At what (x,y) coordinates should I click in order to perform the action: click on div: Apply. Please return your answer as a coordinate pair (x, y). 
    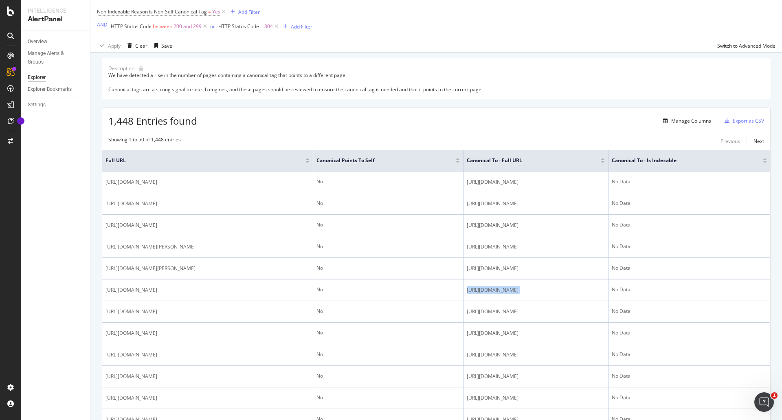
    Looking at the image, I should click on (114, 46).